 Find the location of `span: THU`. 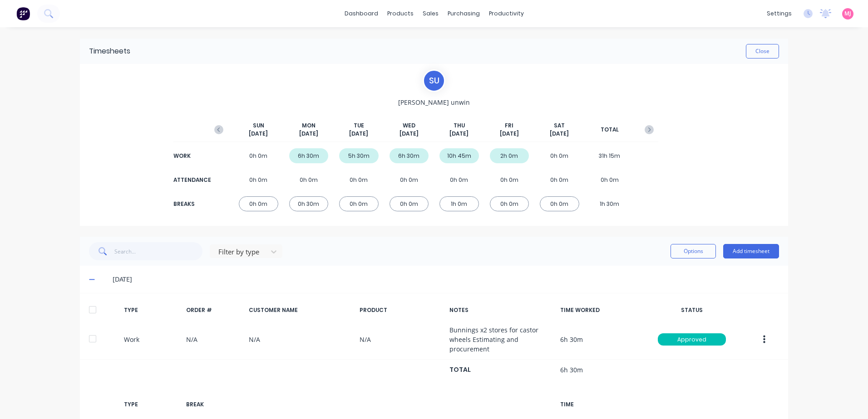

span: THU is located at coordinates (459, 125).